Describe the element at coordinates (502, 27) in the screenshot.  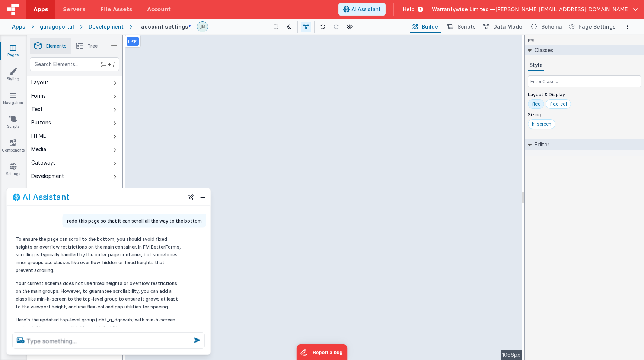
I see `button: Data Model` at that location.